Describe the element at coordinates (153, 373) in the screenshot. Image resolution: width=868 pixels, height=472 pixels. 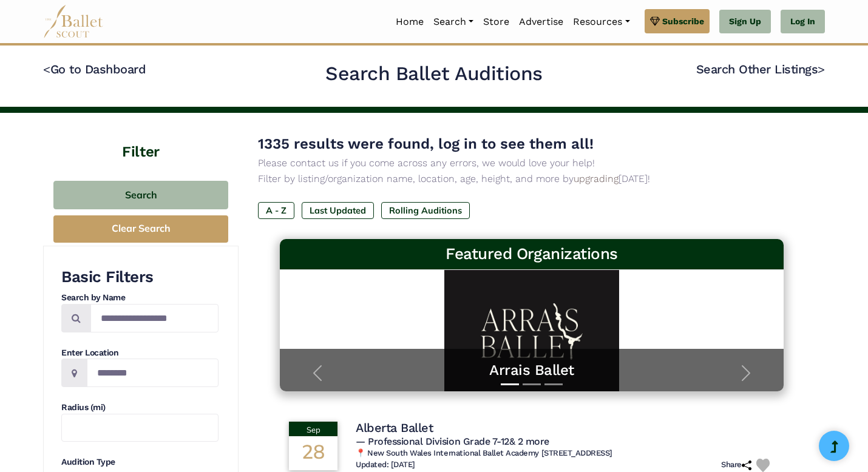
I see `input: Location` at that location.